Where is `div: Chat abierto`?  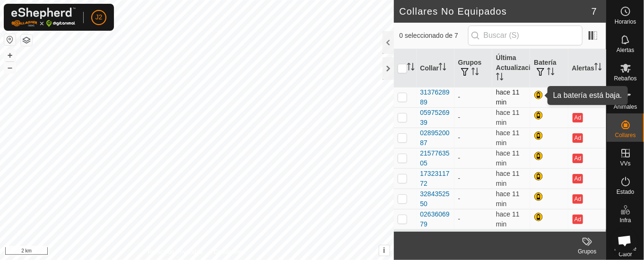
div: Chat abierto is located at coordinates (624, 241).